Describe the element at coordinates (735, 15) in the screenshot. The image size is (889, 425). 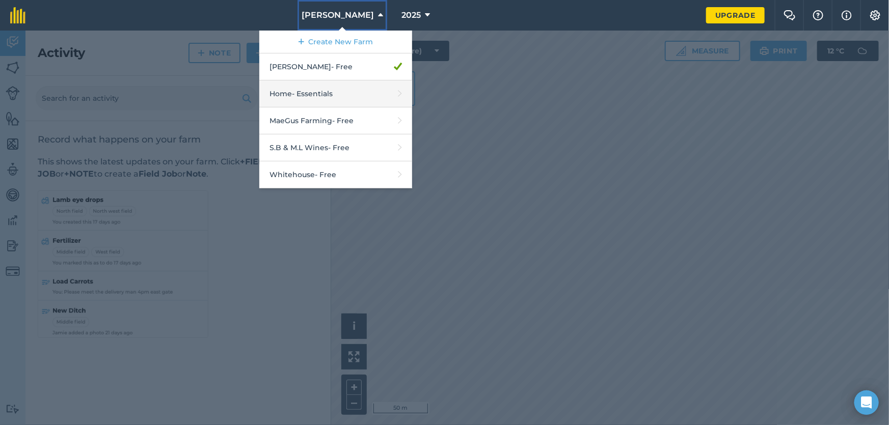
I see `a: Upgrade` at that location.